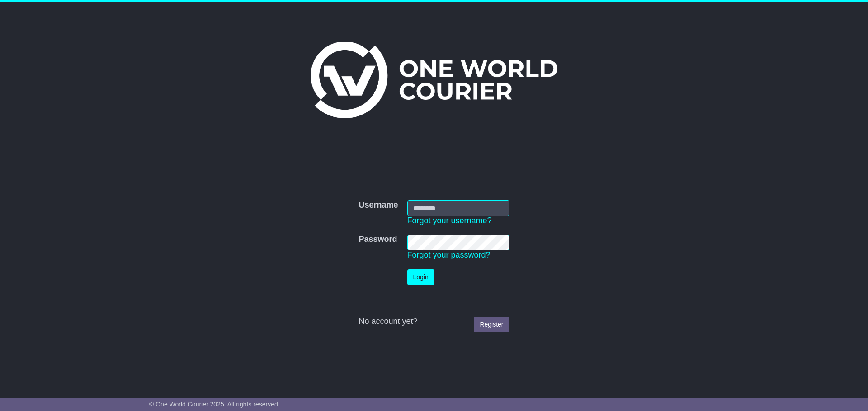 The height and width of the screenshot is (411, 868). I want to click on label: Password, so click(378, 240).